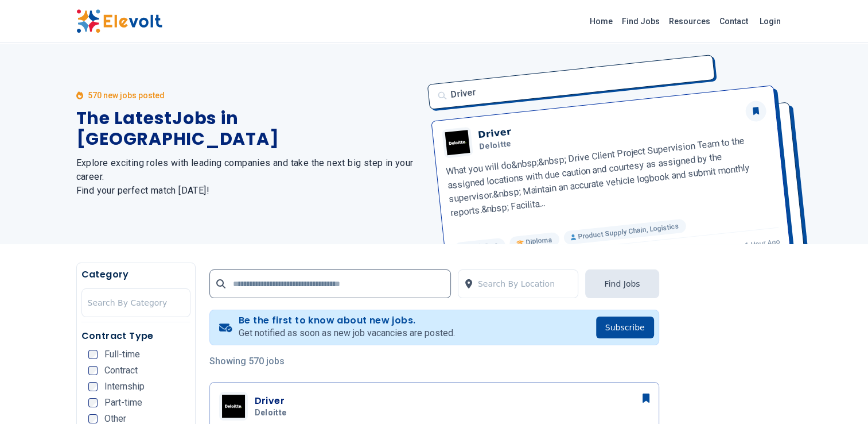 The width and height of the screenshot is (868, 424). I want to click on img: Elevolt, so click(120, 22).